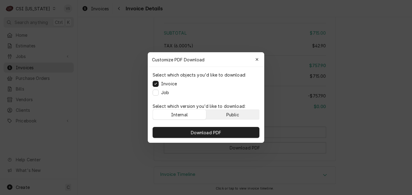 The width and height of the screenshot is (412, 195). What do you see at coordinates (199, 75) in the screenshot?
I see `p: Select which objects you'd like to download:` at bounding box center [199, 75].